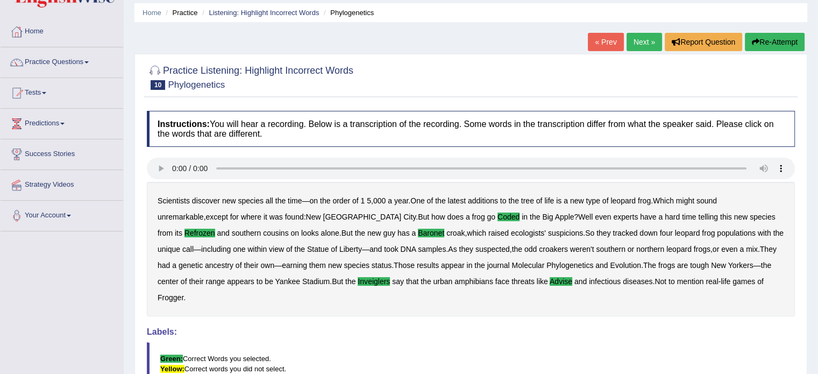  I want to click on b: them, so click(317, 265).